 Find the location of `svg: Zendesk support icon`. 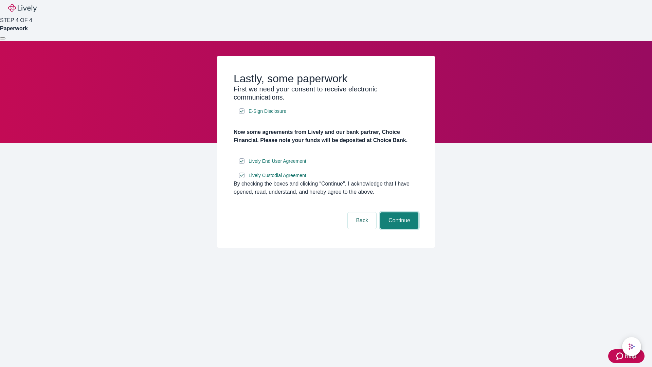

svg: Zendesk support icon is located at coordinates (620, 356).